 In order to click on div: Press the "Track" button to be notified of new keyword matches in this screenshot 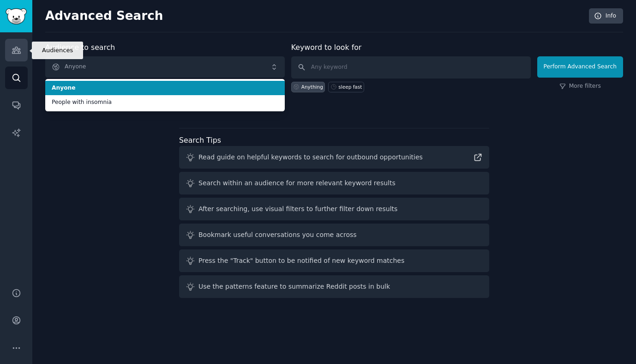, I will do `click(301, 260)`.